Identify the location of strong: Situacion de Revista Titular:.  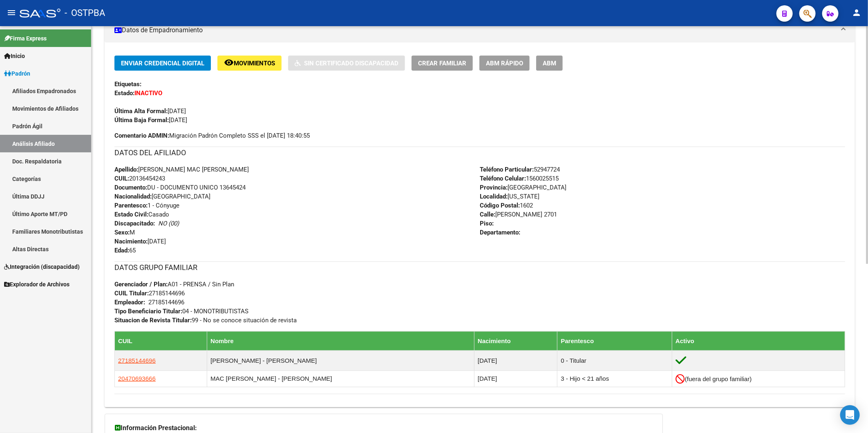
(153, 321).